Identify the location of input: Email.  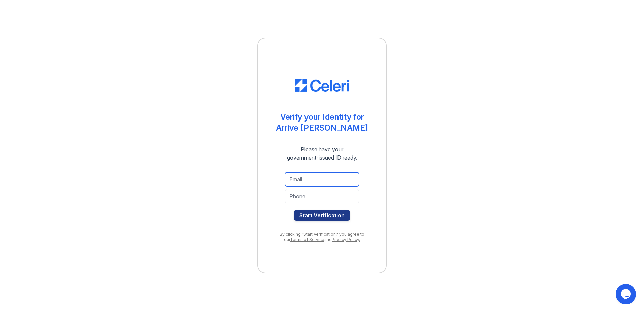
(322, 180).